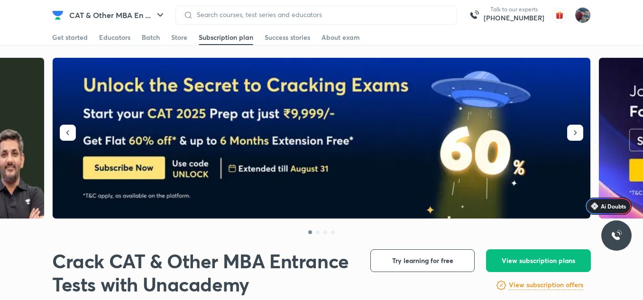 The height and width of the screenshot is (300, 643). I want to click on div: About exam, so click(341, 37).